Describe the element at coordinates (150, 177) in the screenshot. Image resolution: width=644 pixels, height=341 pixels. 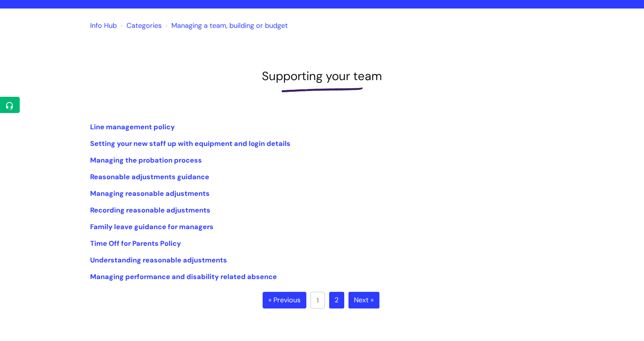
I see `a: Reasonable adjustments guidance` at that location.